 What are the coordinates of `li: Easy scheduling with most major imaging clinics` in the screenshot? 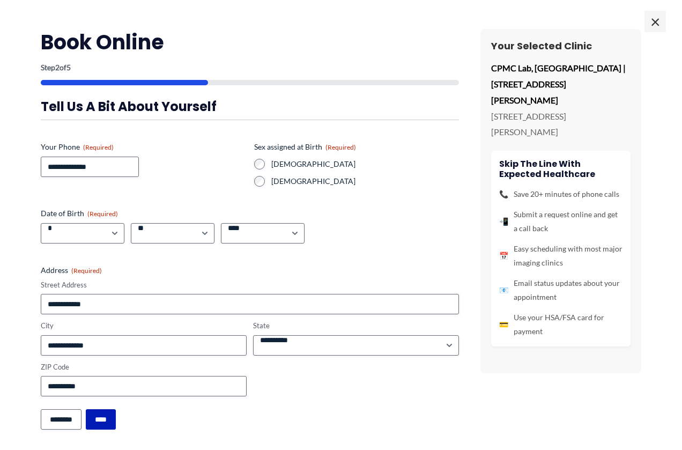 It's located at (561, 256).